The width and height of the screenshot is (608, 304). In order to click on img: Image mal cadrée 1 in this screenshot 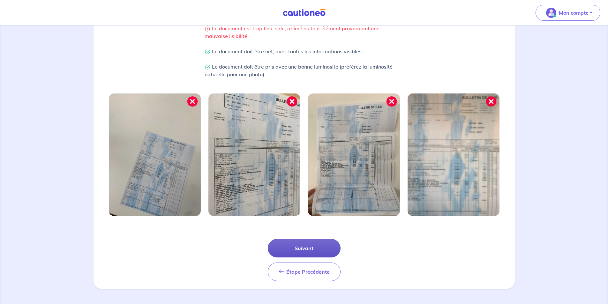, I will do `click(155, 155)`.